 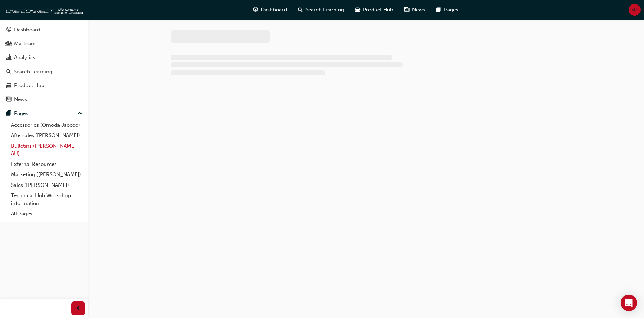 What do you see at coordinates (44, 58) in the screenshot?
I see `a: Analytics` at bounding box center [44, 58].